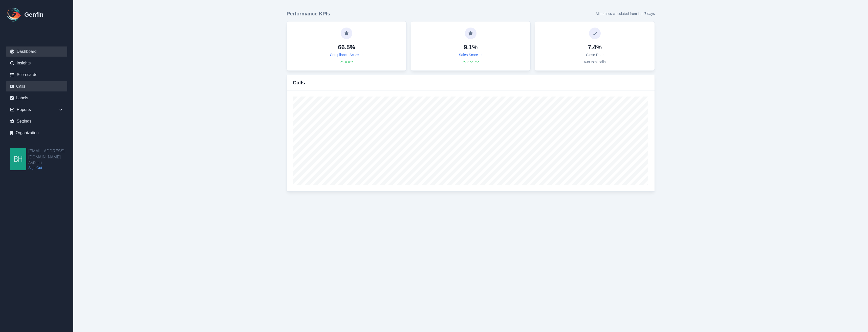 Image resolution: width=868 pixels, height=332 pixels. I want to click on a: Settings, so click(37, 121).